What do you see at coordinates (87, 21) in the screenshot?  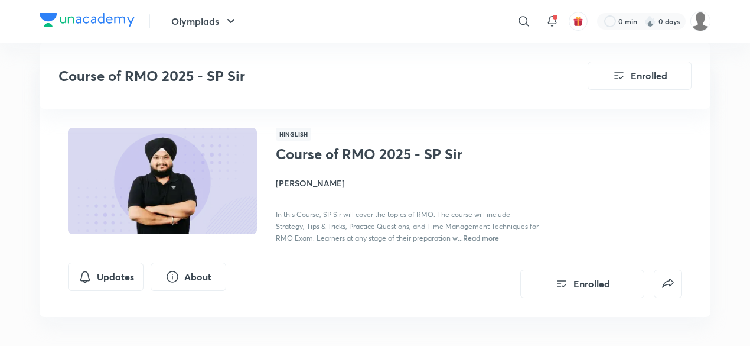 I see `a: Company Logo` at bounding box center [87, 21].